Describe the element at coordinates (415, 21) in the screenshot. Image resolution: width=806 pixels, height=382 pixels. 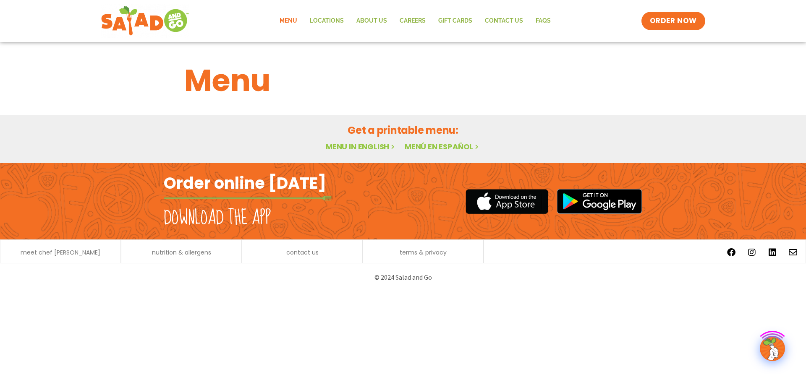
I see `nav: Menu` at that location.